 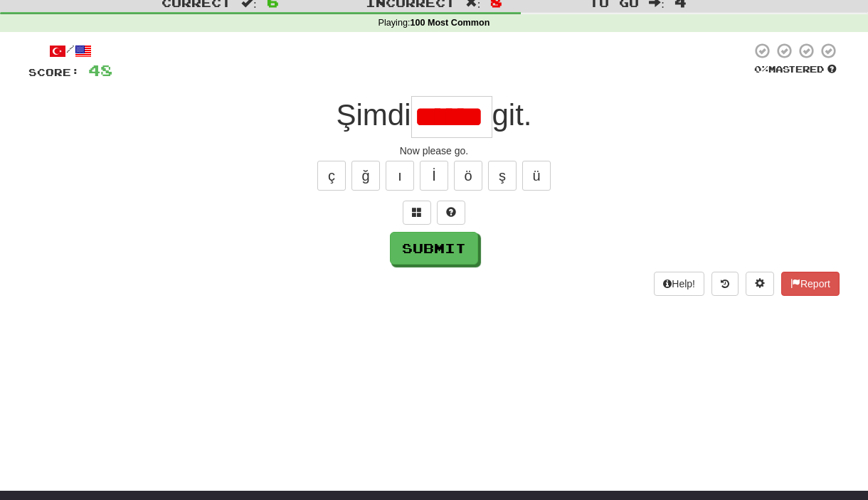 What do you see at coordinates (512, 115) in the screenshot?
I see `span: git.` at bounding box center [512, 115].